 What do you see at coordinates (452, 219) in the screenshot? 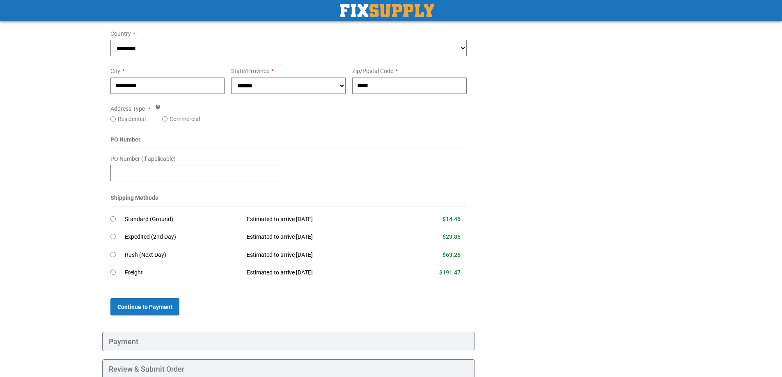
I see `span: $14.46` at bounding box center [452, 219].